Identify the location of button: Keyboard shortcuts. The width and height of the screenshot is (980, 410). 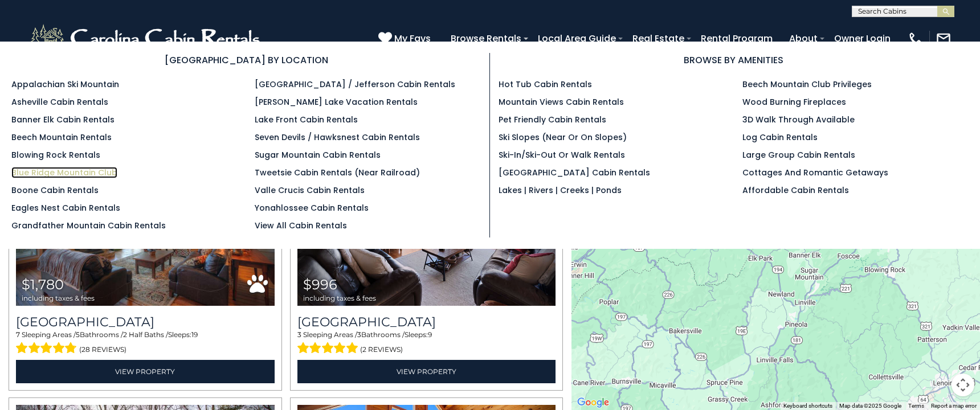
(808, 406).